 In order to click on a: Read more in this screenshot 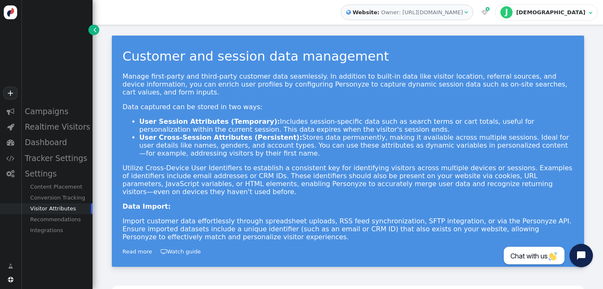, I will do `click(137, 252)`.